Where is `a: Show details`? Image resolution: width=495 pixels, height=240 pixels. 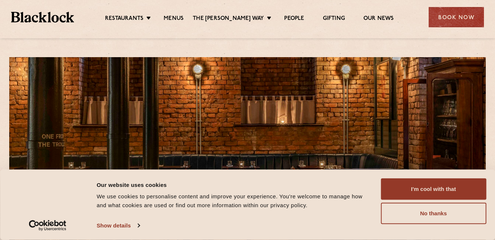 a: Show details is located at coordinates (118, 226).